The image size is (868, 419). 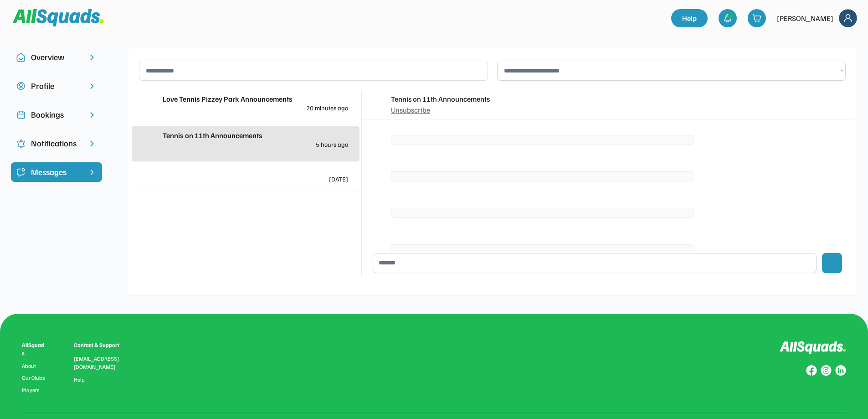 What do you see at coordinates (34, 366) in the screenshot?
I see `a: About` at bounding box center [34, 366].